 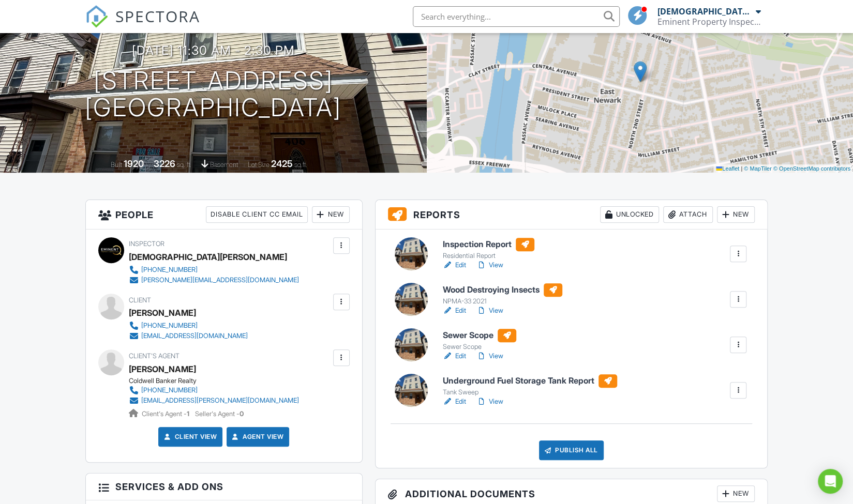 What do you see at coordinates (158, 16) in the screenshot?
I see `span: SPECTORA` at bounding box center [158, 16].